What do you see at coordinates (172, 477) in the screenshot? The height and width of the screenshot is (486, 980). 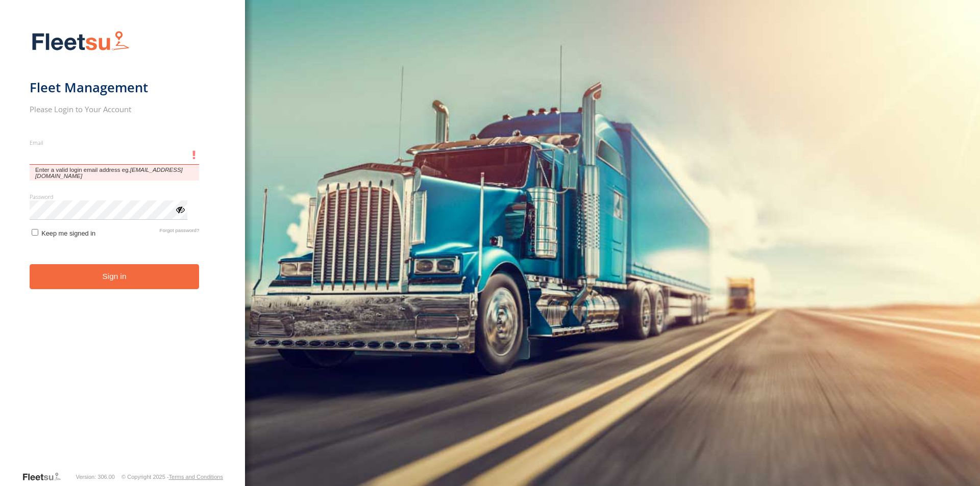 I see `div: © Copyright 2025 -` at bounding box center [172, 477].